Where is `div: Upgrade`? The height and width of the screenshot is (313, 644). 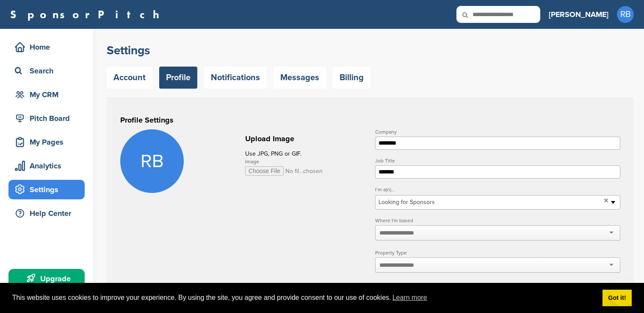
div: Upgrade is located at coordinates (49, 279).